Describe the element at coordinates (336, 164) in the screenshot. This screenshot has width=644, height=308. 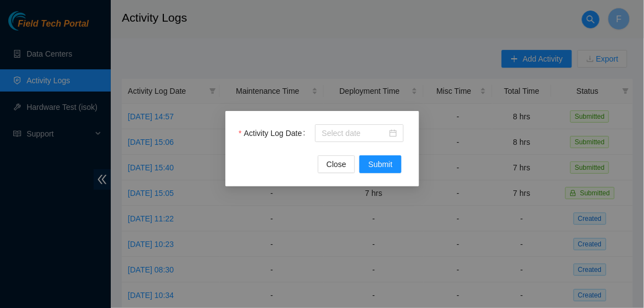
I see `button: Close` at that location.